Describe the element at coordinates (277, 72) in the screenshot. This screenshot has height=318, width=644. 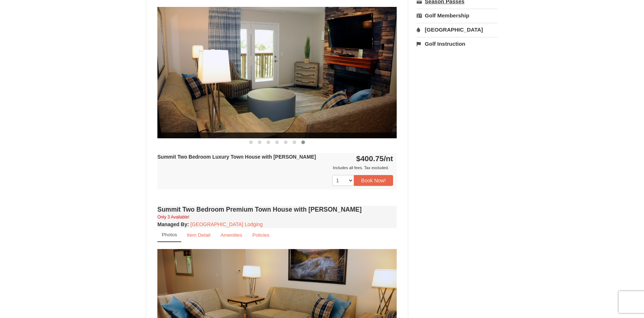
I see `img: 18876286-209-a0fa8fad.png` at that location.